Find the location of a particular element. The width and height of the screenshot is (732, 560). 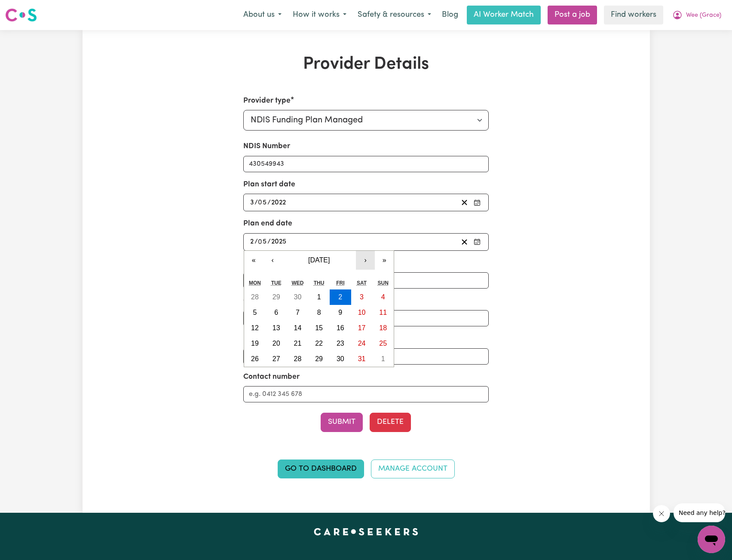

abbr: 20 May 2025 is located at coordinates (277, 343).